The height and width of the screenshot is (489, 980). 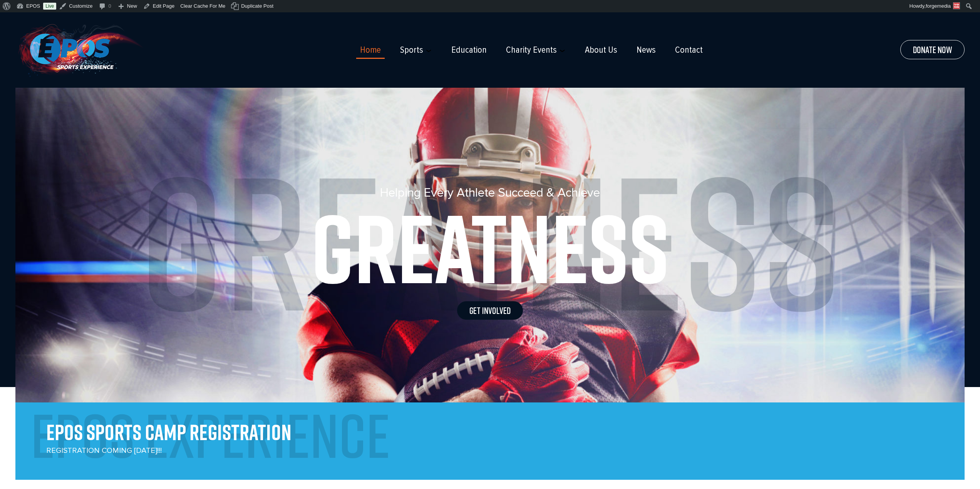 I want to click on a: Education, so click(x=469, y=50).